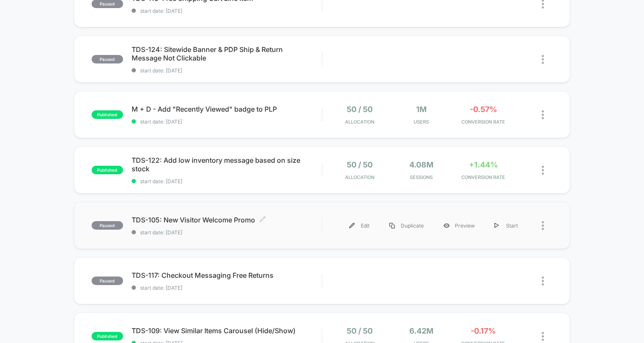 The image size is (644, 343). What do you see at coordinates (421, 164) in the screenshot?
I see `span: 4.08M` at bounding box center [421, 164].